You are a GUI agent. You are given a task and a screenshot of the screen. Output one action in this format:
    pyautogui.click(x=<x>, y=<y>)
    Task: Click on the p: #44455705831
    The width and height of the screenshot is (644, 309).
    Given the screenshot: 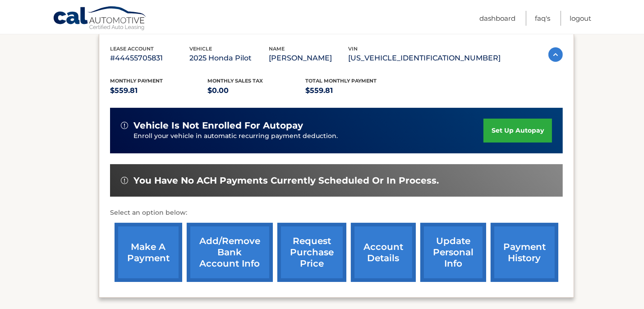 What is the action you would take?
    pyautogui.click(x=149, y=58)
    